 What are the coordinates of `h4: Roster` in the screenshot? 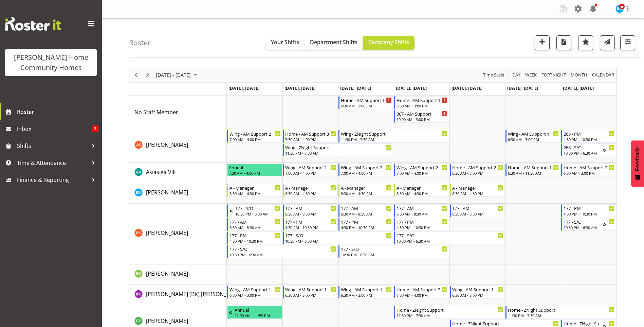 It's located at (140, 43).